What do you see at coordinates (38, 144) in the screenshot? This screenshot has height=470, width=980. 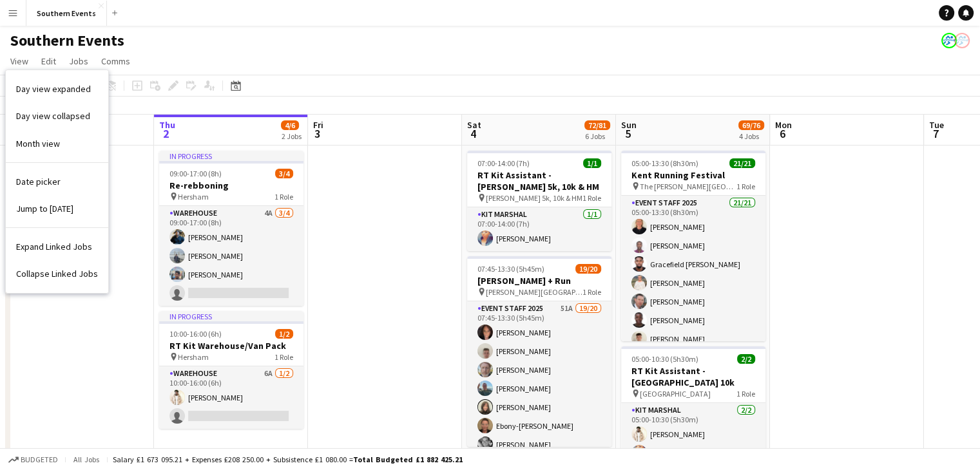 I see `span: Month view` at bounding box center [38, 144].